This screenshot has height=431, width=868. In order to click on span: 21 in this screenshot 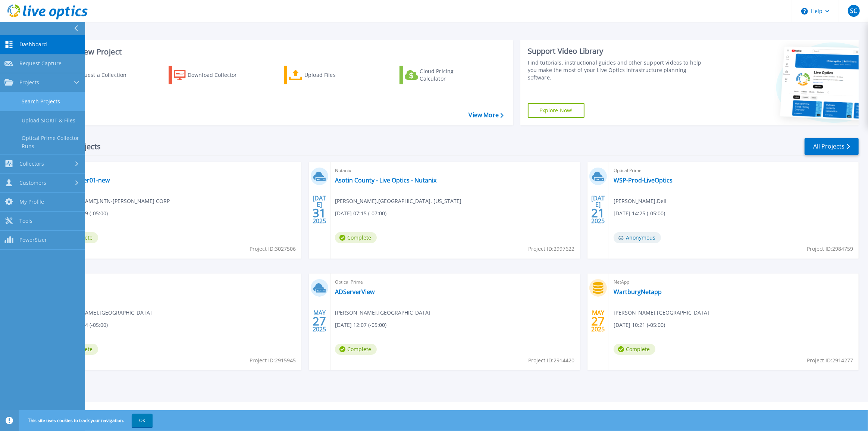, I will do `click(598, 213)`.